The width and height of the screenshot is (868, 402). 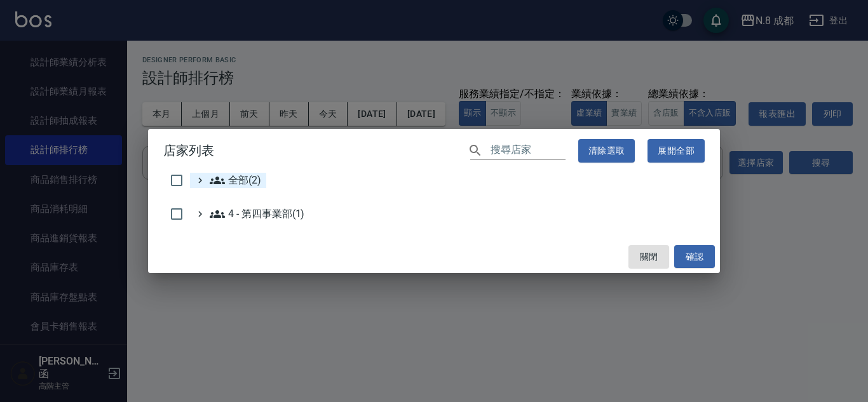 What do you see at coordinates (235, 181) in the screenshot?
I see `span: 全部(2)` at bounding box center [235, 181].